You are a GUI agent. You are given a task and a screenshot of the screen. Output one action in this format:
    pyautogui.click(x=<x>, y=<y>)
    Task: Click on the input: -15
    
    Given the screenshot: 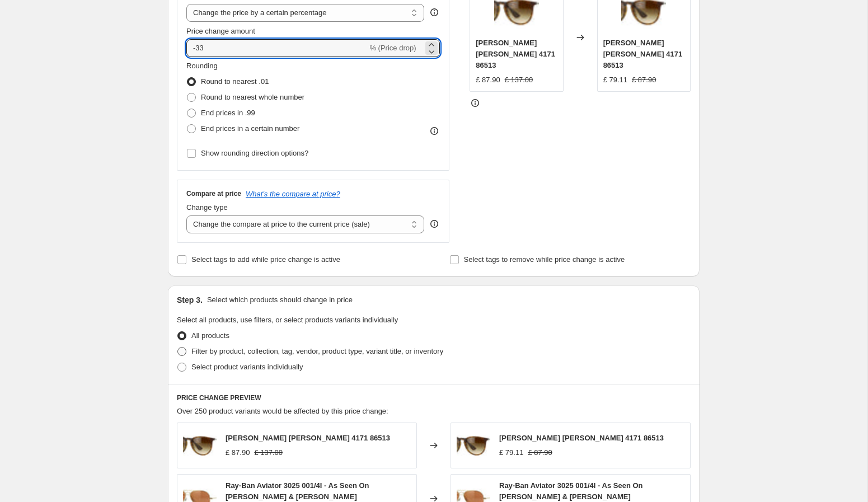 What is the action you would take?
    pyautogui.click(x=276, y=48)
    